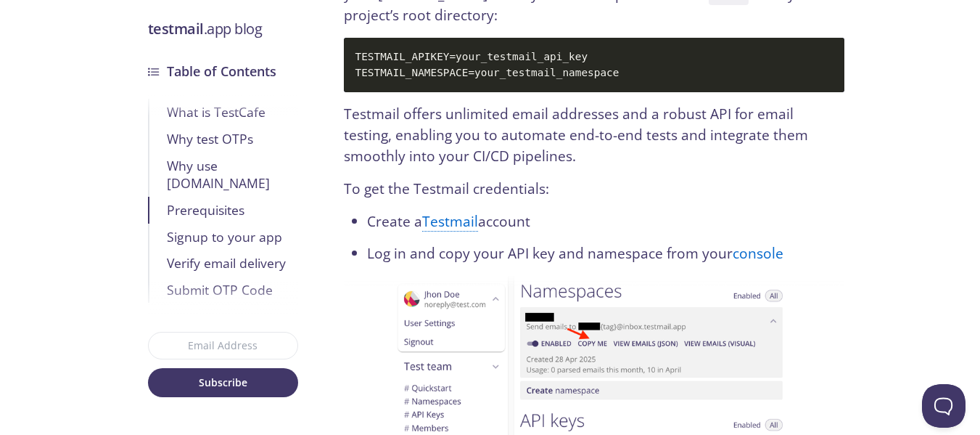 Image resolution: width=980 pixels, height=435 pixels. I want to click on button: Subscribe, so click(223, 382).